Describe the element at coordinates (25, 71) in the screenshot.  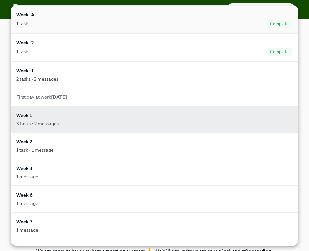
I see `h6: Week -1` at that location.